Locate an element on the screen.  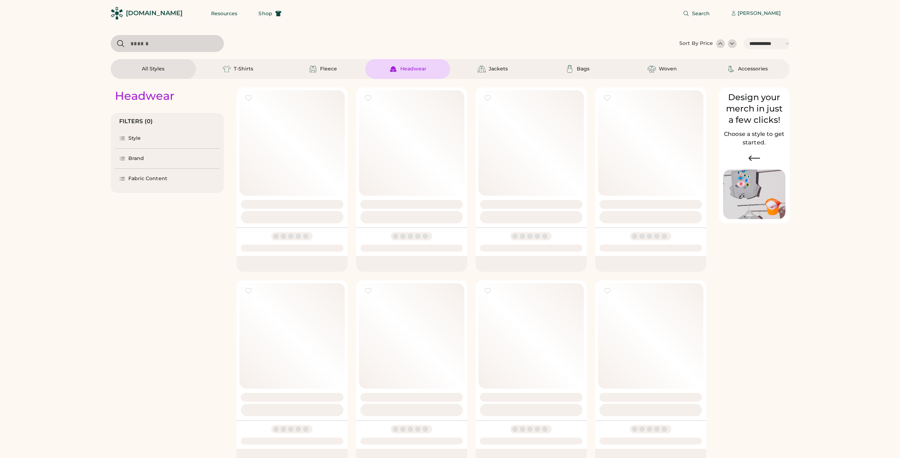
div: Style is located at coordinates (135, 138).